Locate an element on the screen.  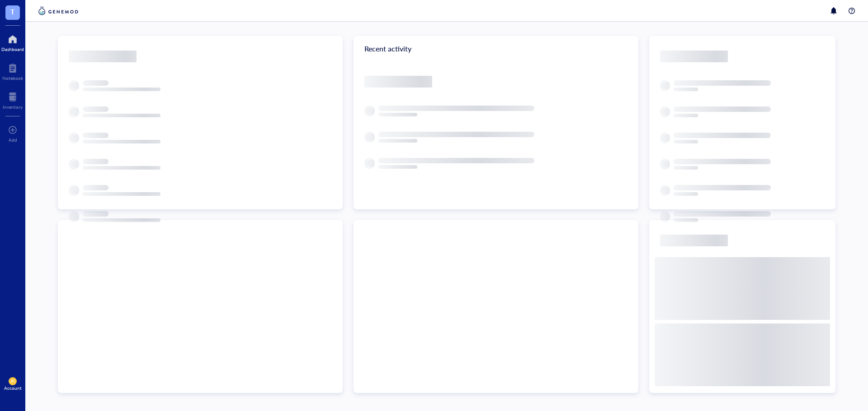
div: Recent activity is located at coordinates (496, 49).